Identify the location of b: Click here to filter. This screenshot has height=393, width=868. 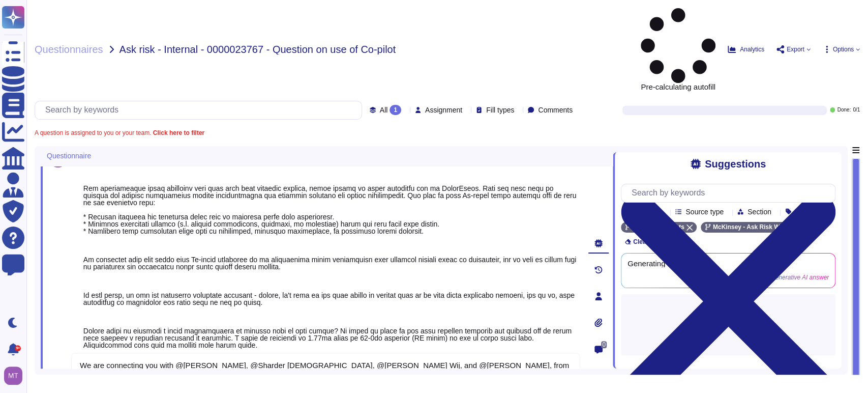
(177, 133).